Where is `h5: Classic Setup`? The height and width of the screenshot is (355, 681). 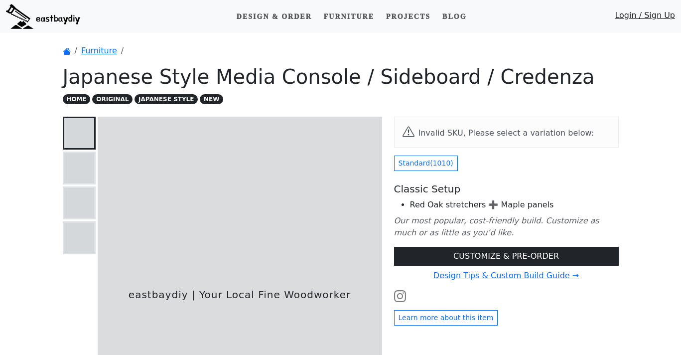 h5: Classic Setup is located at coordinates (506, 189).